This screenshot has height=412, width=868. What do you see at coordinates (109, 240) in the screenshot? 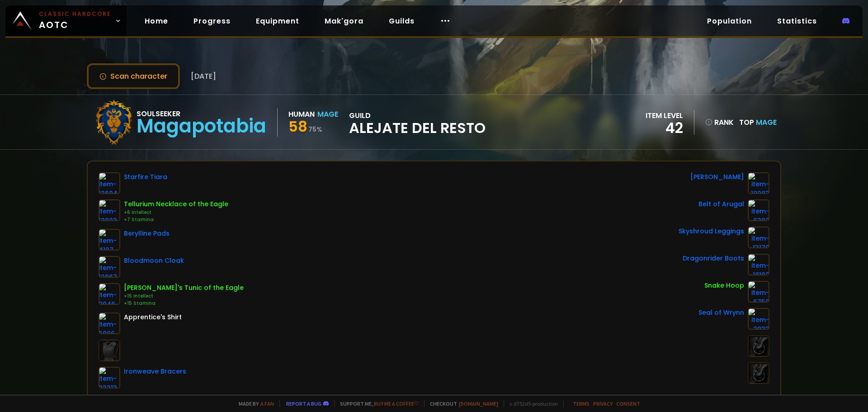
I see `img: item-4197` at bounding box center [109, 240].